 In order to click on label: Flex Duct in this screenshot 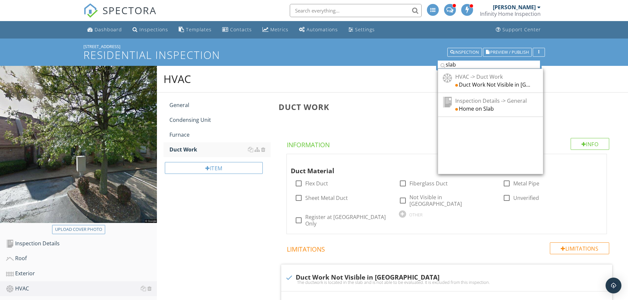, I will do `click(317, 184)`.